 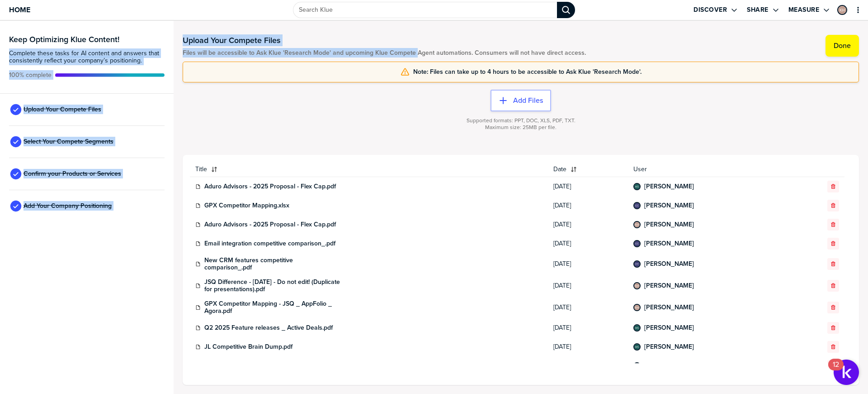 I want to click on h3: Keep Optimizing Klue Content!, so click(x=87, y=40).